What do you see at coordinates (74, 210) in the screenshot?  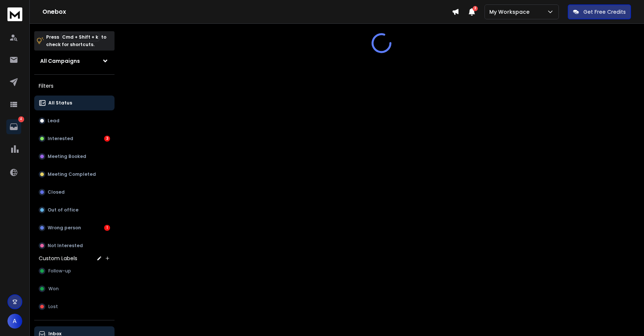 I see `button: Out of office` at bounding box center [74, 210].